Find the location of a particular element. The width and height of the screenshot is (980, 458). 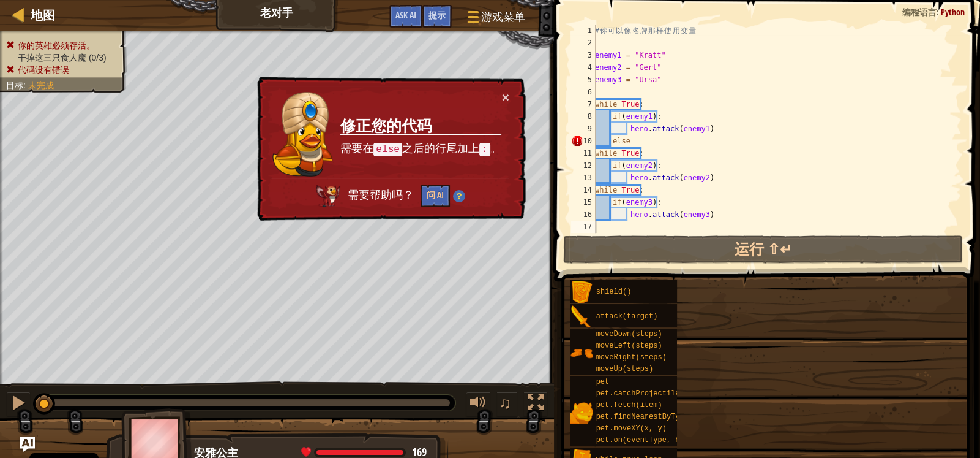

span: 提示 is located at coordinates (437, 14).